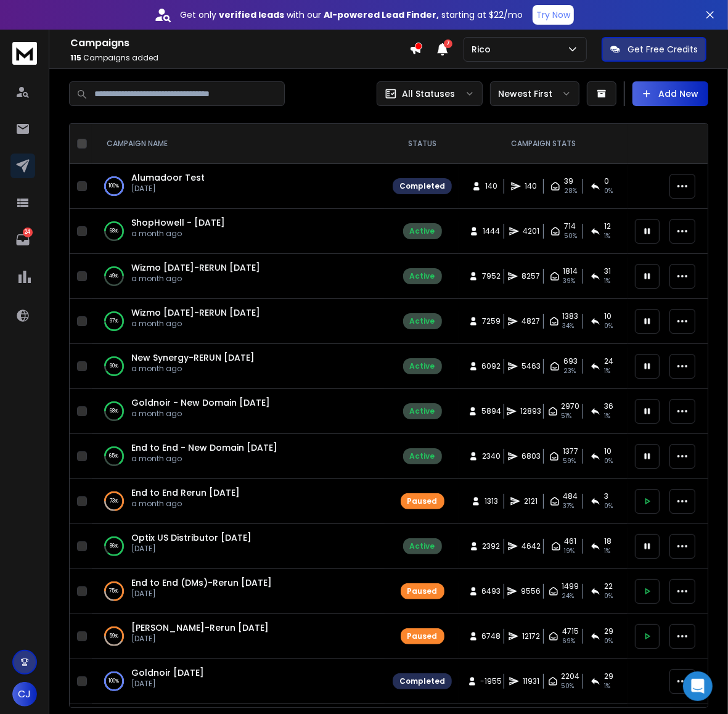  I want to click on p: Get only with our starting at $22/mo, so click(351, 15).